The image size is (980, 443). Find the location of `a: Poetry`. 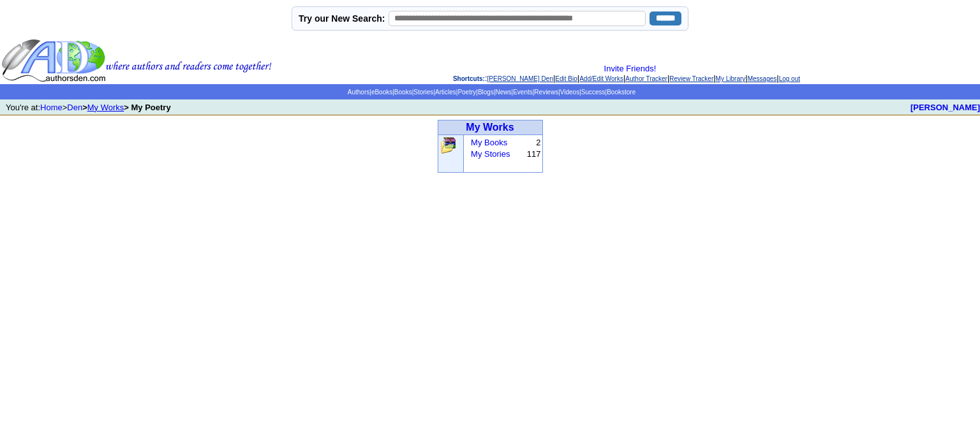

a: Poetry is located at coordinates (466, 92).